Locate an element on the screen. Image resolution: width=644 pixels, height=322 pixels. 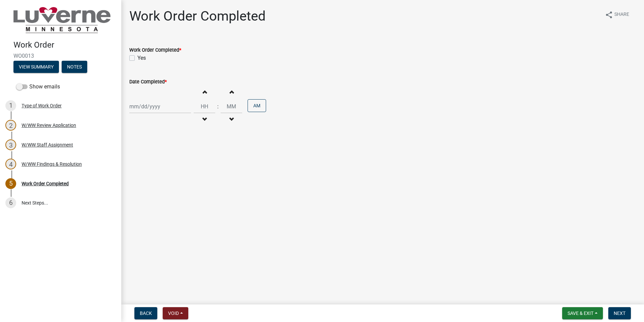
input: Hours is located at coordinates (205, 106).